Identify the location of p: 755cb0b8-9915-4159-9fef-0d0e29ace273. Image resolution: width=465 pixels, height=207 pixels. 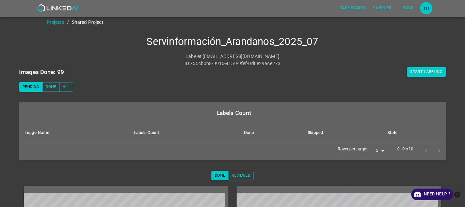
(235, 63).